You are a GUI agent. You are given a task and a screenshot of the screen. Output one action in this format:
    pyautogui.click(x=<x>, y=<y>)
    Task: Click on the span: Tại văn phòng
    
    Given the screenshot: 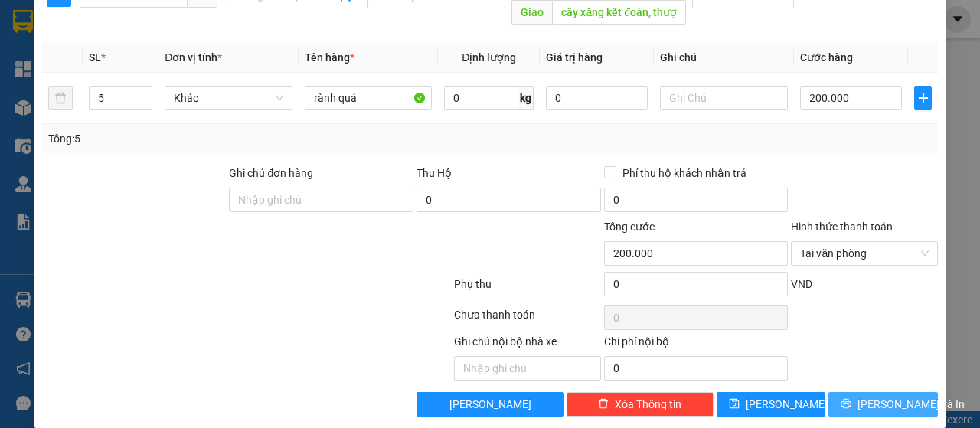 What is the action you would take?
    pyautogui.click(x=864, y=254)
    